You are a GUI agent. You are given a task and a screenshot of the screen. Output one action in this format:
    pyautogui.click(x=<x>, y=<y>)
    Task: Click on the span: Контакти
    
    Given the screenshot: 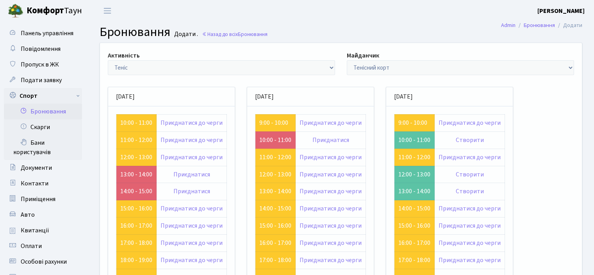 What is the action you would take?
    pyautogui.click(x=34, y=183)
    